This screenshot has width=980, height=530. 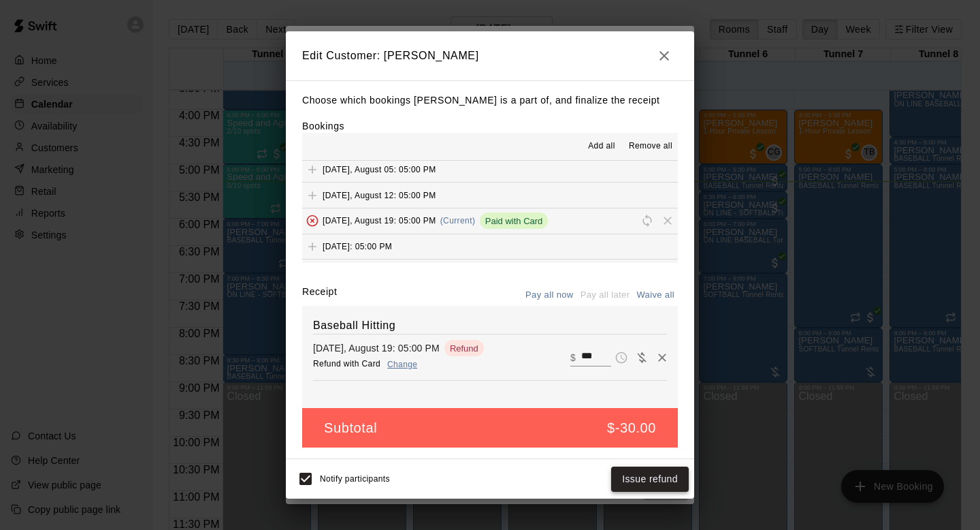 What do you see at coordinates (648, 220) in the screenshot?
I see `span: Reschedule` at bounding box center [648, 220].